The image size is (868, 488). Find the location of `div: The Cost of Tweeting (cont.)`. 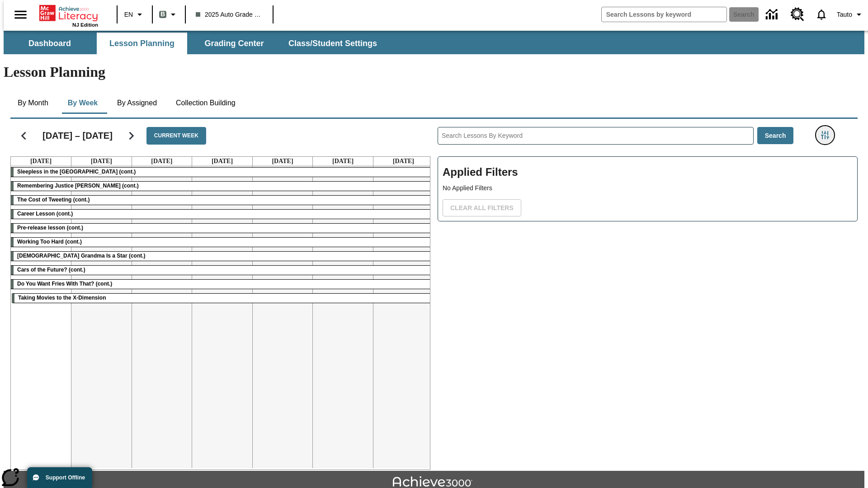

div: The Cost of Tweeting (cont.) is located at coordinates (222, 200).